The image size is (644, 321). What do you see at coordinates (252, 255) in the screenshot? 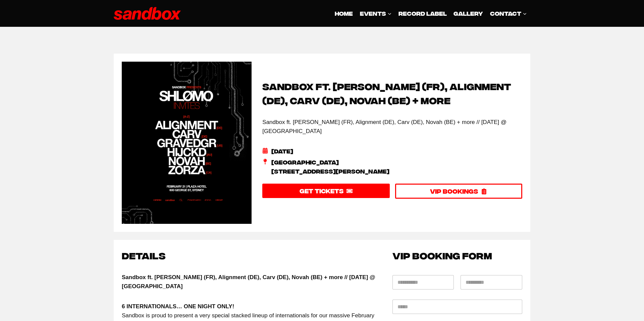
I see `h2: Details` at bounding box center [252, 255].